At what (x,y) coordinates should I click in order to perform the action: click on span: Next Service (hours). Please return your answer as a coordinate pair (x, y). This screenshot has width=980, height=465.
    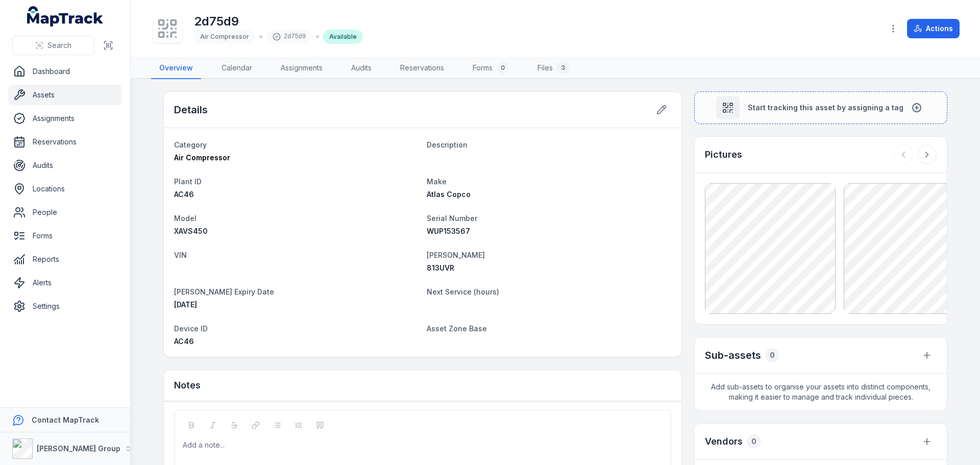
    Looking at the image, I should click on (463, 292).